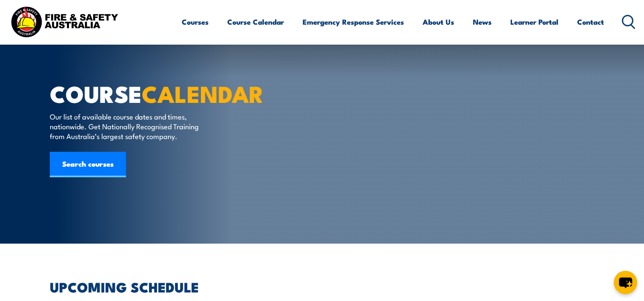 Image resolution: width=644 pixels, height=301 pixels. What do you see at coordinates (256, 22) in the screenshot?
I see `a: Course Calendar` at bounding box center [256, 22].